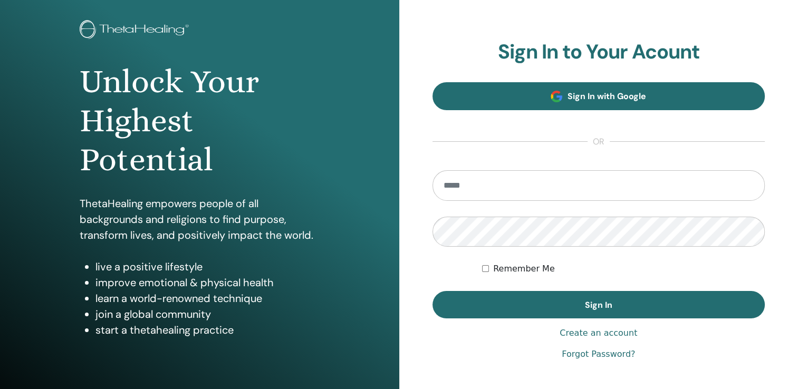  I want to click on h2: Sign In to Your Acount, so click(598, 52).